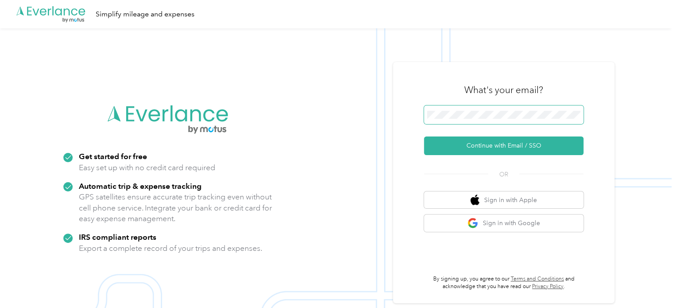 The image size is (676, 308). What do you see at coordinates (475, 200) in the screenshot?
I see `img: apple logo` at bounding box center [475, 200].